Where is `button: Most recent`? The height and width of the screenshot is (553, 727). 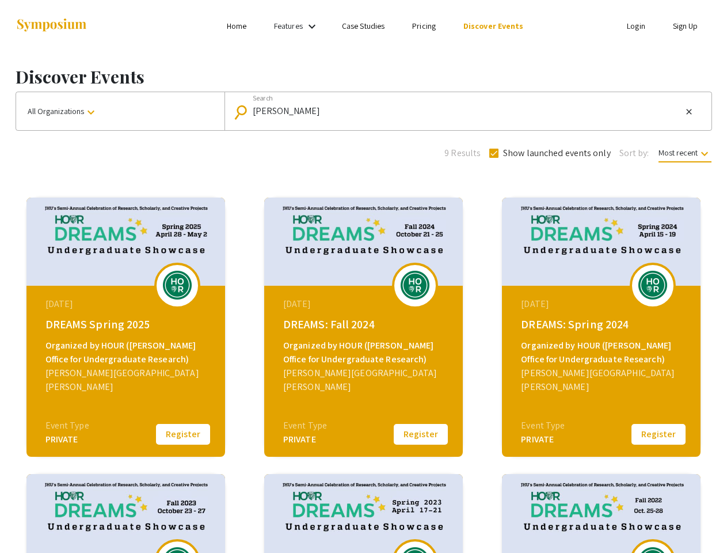 button: Most recent is located at coordinates (685, 153).